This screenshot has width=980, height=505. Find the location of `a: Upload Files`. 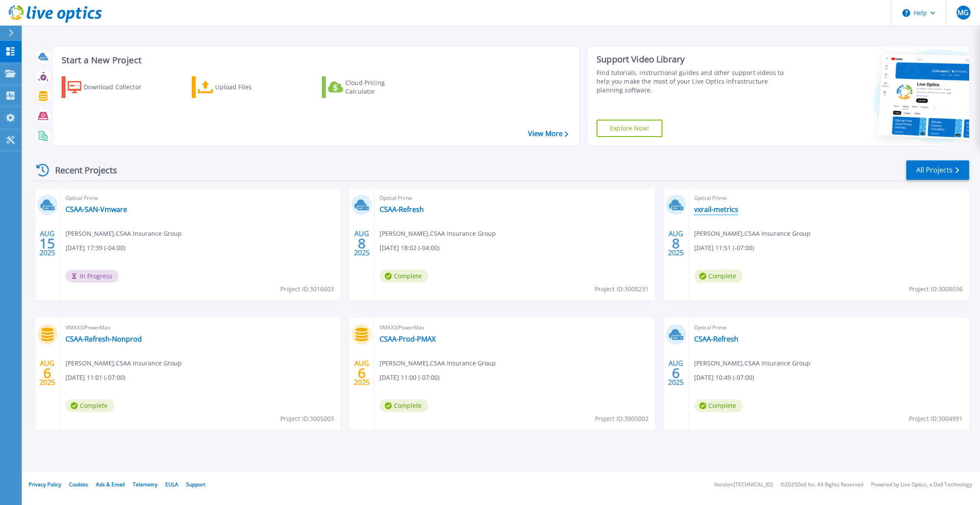

a: Upload Files is located at coordinates (240, 87).